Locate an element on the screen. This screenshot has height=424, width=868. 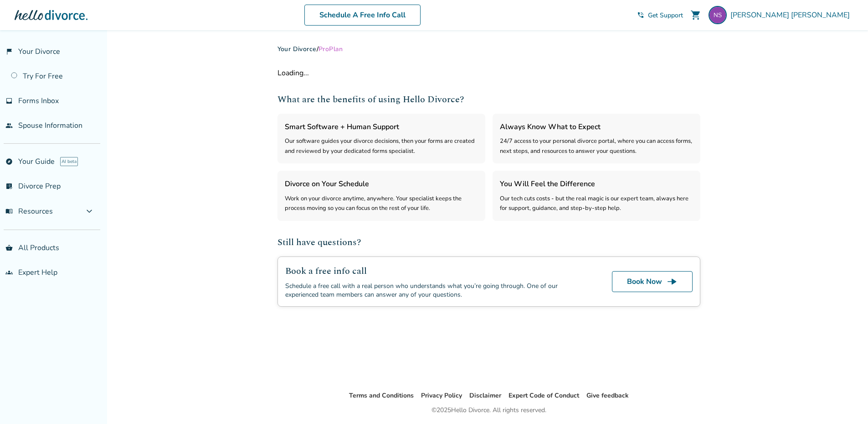
div: Work on your divorce anytime, anywhere. Your specialist keeps the process moving so you can focus... is located at coordinates (381, 203).